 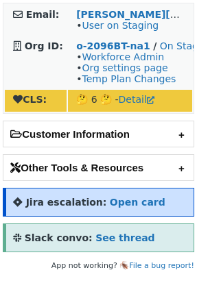 I want to click on td: 🤔 6 🤔 -, so click(x=130, y=101).